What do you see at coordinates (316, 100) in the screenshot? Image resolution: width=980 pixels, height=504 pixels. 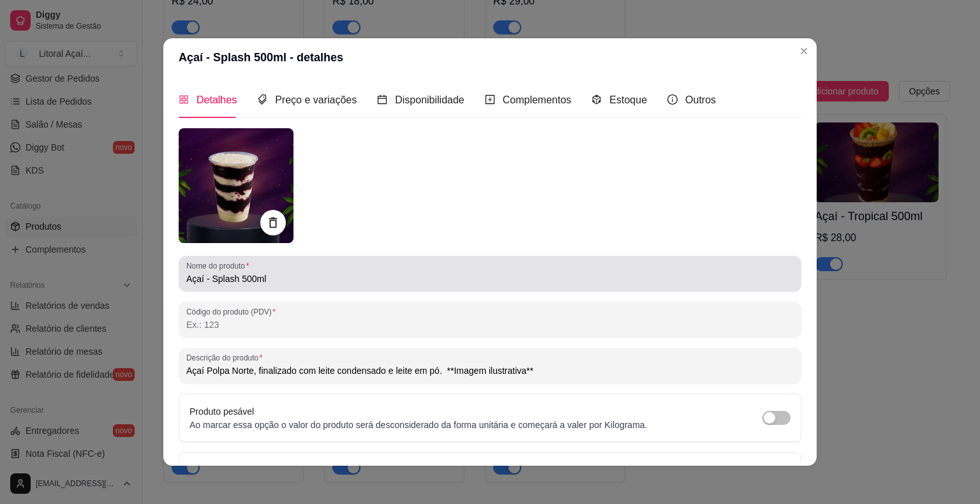 I see `span: Preço e variações` at bounding box center [316, 100].